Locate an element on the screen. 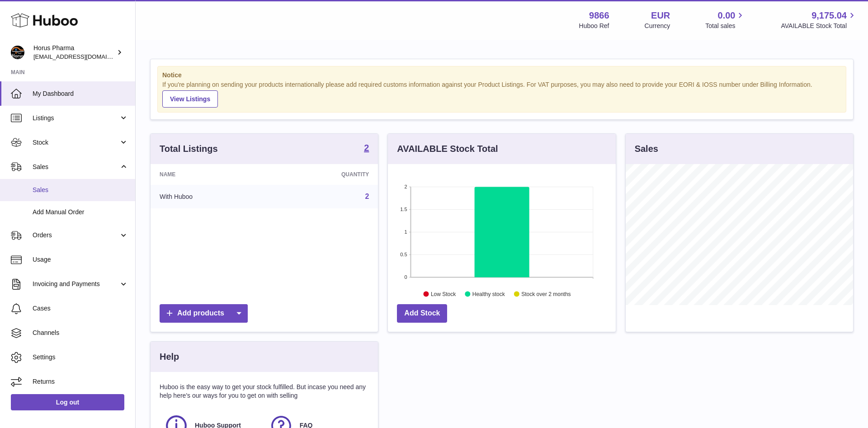 This screenshot has width=868, height=428. text: 1 is located at coordinates (406, 232).